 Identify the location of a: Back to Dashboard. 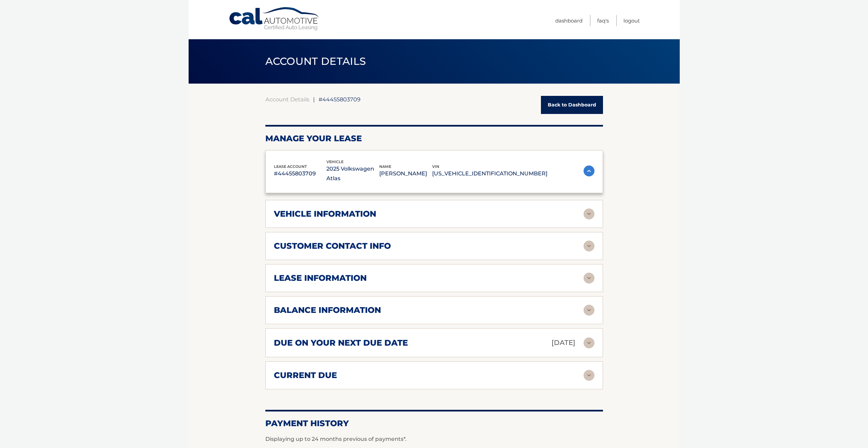
(572, 105).